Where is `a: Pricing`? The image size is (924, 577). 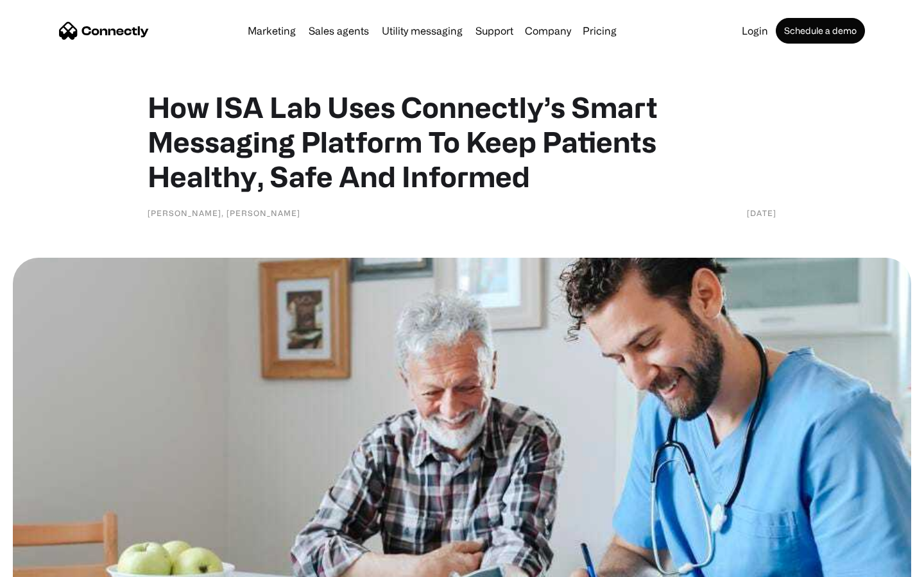 a: Pricing is located at coordinates (599, 31).